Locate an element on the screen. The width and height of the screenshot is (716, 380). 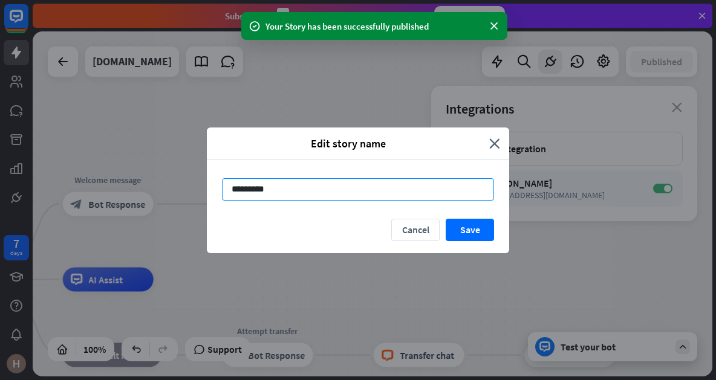
button: Open LiveChat chat widget is located at coordinates (28, 23).